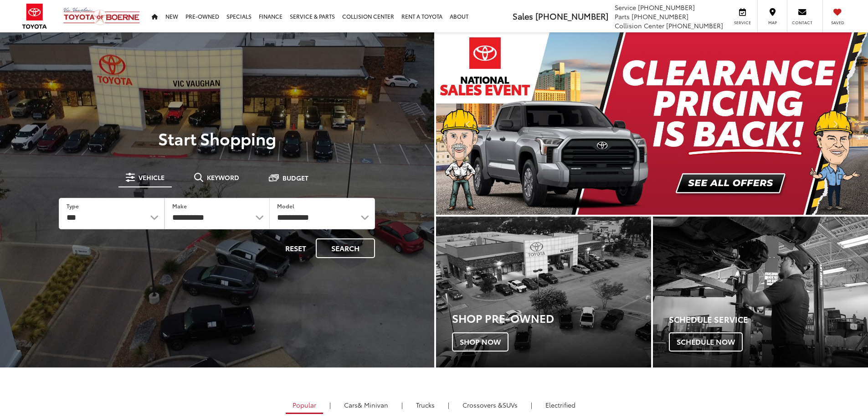 The height and width of the screenshot is (419, 868). I want to click on span: Crossovers &, so click(483, 404).